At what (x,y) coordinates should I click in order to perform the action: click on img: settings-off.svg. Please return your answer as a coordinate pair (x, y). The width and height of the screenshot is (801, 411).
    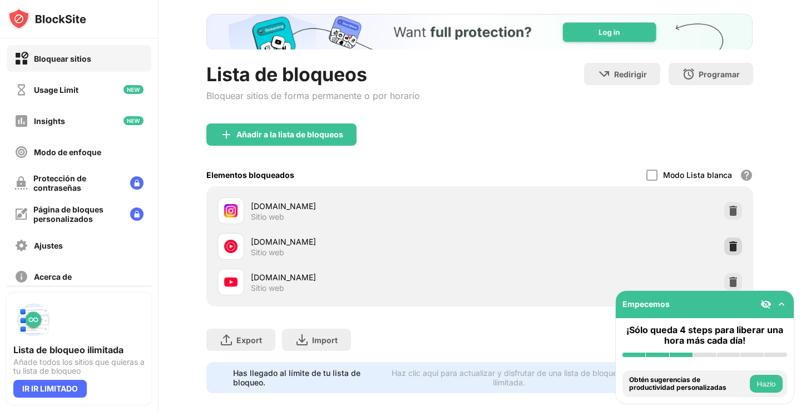
    Looking at the image, I should click on (21, 245).